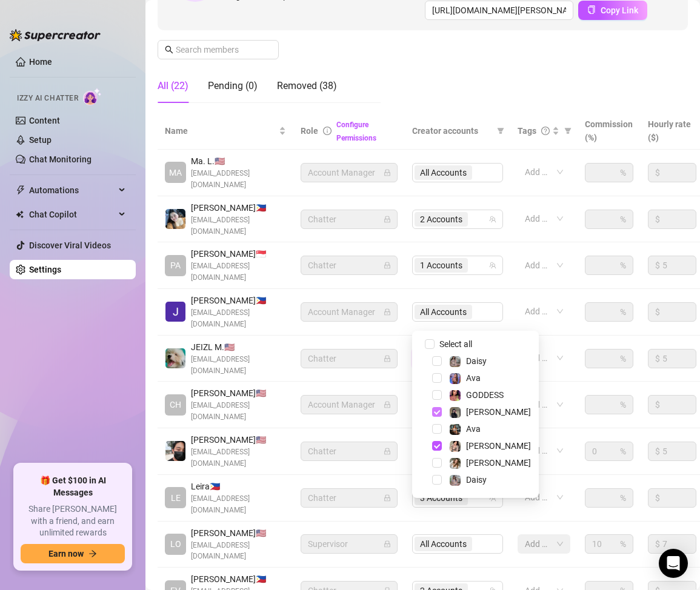 This screenshot has height=590, width=700. I want to click on a: Home, so click(41, 62).